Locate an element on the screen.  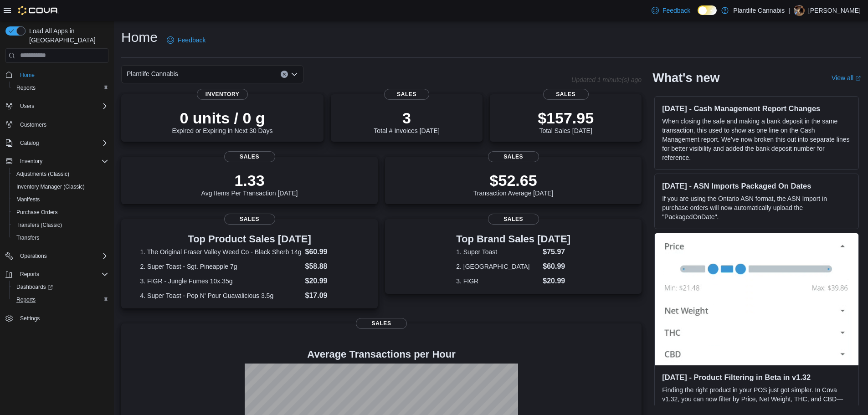
button: Catalog is located at coordinates (57, 143).